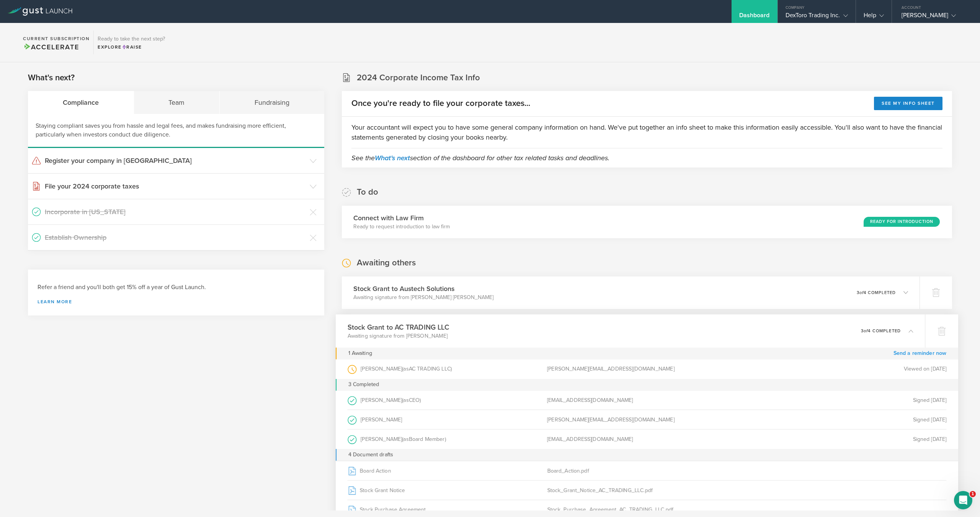 The image size is (980, 517). I want to click on div: 3 Completed, so click(647, 385).